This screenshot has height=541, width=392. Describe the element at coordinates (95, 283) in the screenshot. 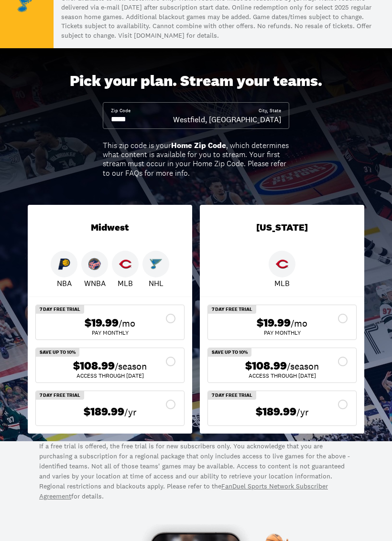

I see `p: WNBA` at that location.